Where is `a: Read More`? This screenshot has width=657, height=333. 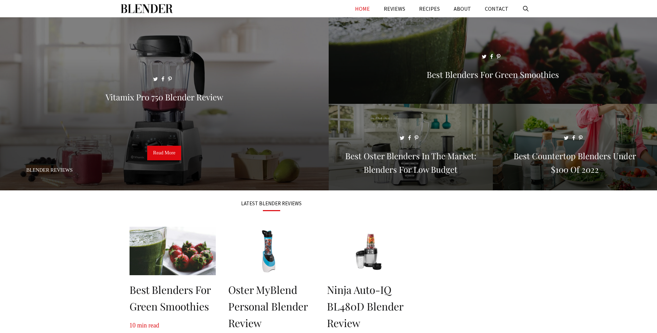
a: Read More is located at coordinates (164, 153).